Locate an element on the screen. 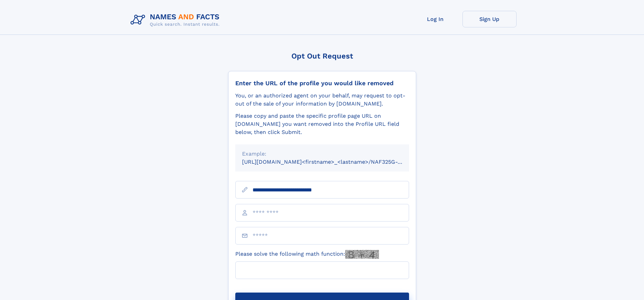 The width and height of the screenshot is (644, 300). div: Enter the URL of the profile you would like removed is located at coordinates (322, 83).